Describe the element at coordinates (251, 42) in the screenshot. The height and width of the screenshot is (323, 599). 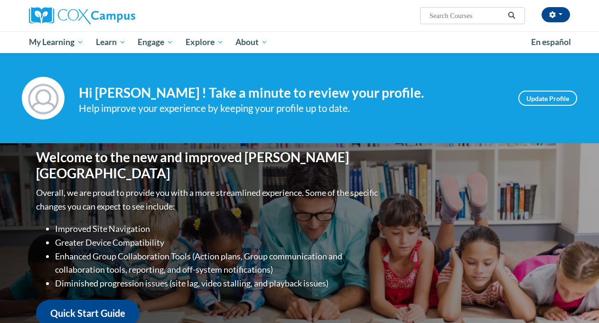
I see `span: About` at that location.